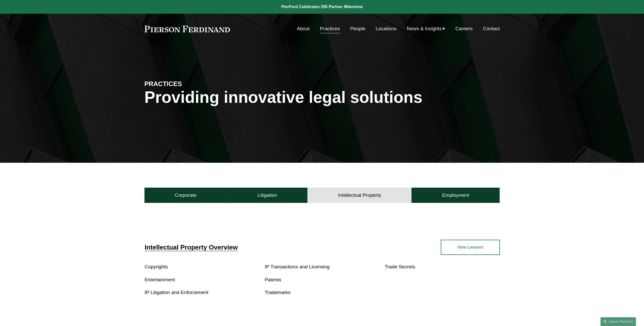 The image size is (644, 326). Describe the element at coordinates (159, 279) in the screenshot. I see `a: Entertainment` at that location.